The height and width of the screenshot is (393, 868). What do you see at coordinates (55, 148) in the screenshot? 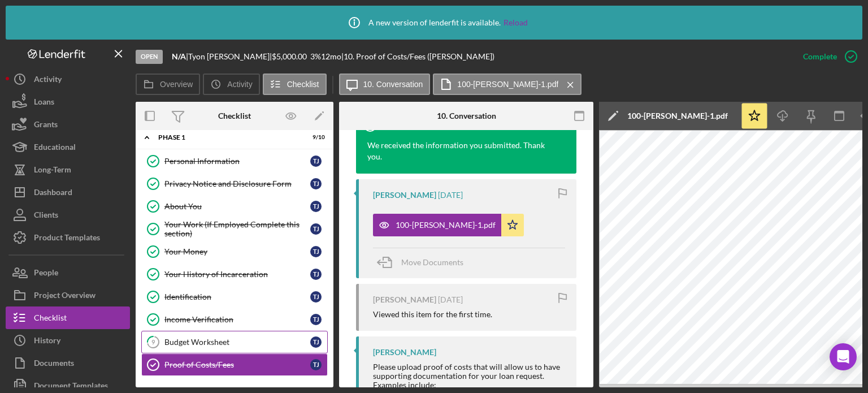
I see `div: Educational` at bounding box center [55, 148].